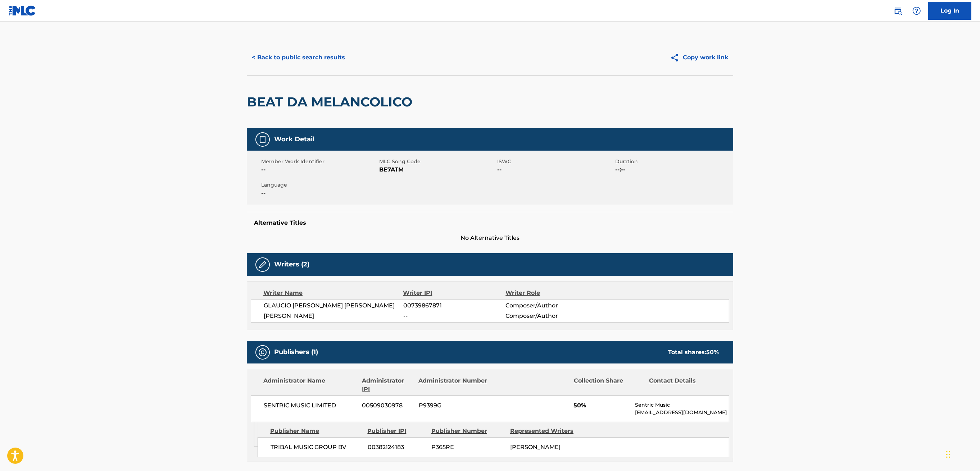 The height and width of the screenshot is (471, 980). I want to click on span: 50 %, so click(712, 352).